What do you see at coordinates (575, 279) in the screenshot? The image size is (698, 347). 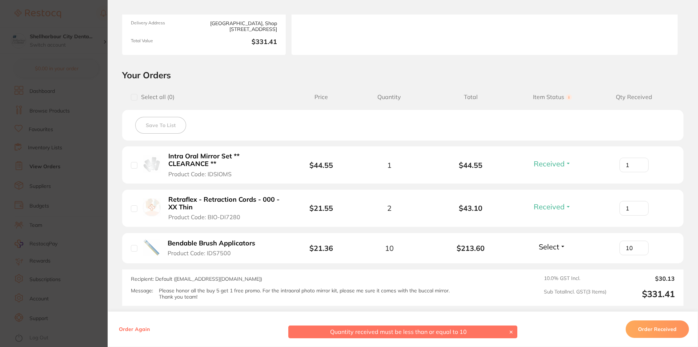 I see `span: 10.0 % GST Incl.` at bounding box center [575, 279].